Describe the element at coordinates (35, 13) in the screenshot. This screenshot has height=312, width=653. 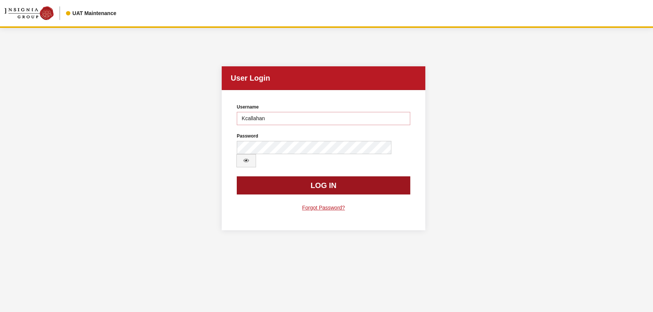
I see `a: Insignia Group logo` at that location.